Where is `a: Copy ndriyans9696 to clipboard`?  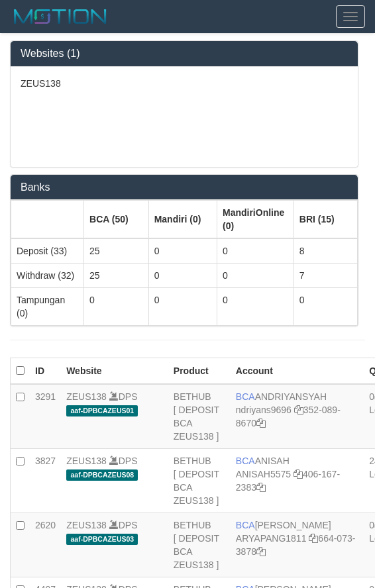
a: Copy ndriyans9696 to clipboard is located at coordinates (299, 410).